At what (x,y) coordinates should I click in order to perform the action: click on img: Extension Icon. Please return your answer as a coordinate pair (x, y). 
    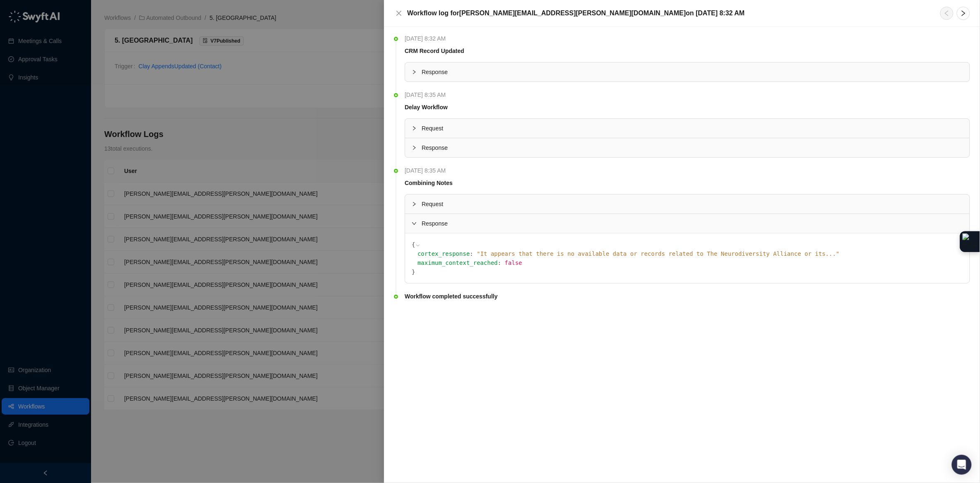
    Looking at the image, I should click on (970, 242).